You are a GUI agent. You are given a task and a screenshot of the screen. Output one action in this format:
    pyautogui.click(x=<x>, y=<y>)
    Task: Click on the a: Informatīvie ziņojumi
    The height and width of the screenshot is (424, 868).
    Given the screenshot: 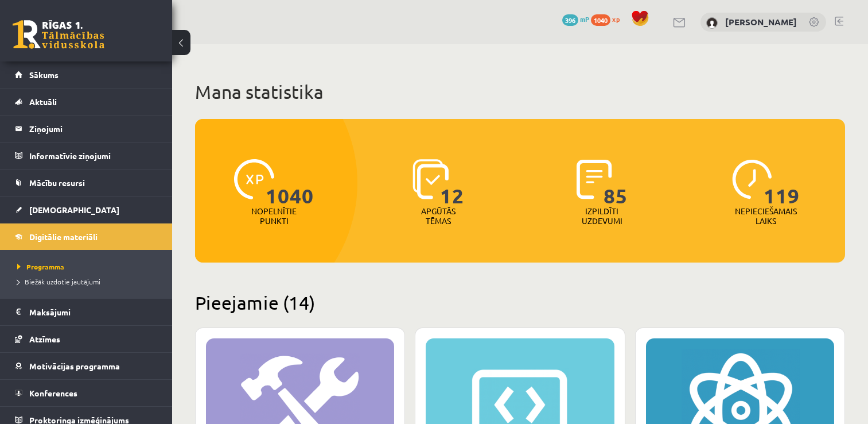 What is the action you would take?
    pyautogui.click(x=86, y=156)
    